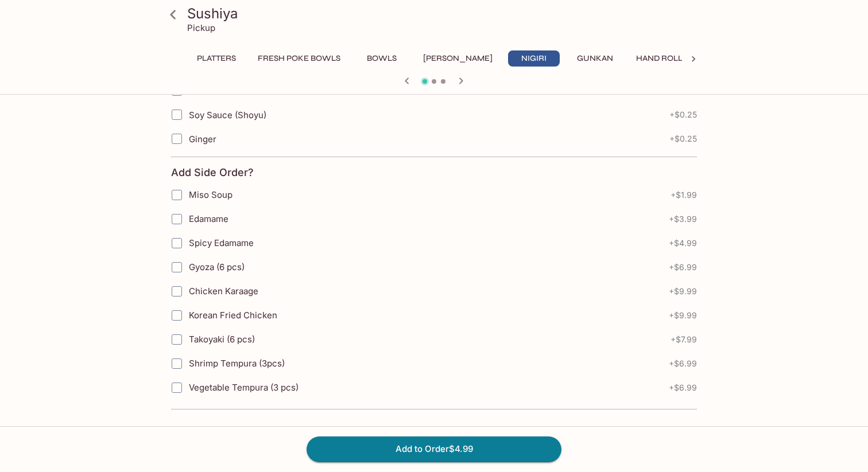 The height and width of the screenshot is (472, 868). What do you see at coordinates (659, 58) in the screenshot?
I see `button: Hand Roll` at bounding box center [659, 58].